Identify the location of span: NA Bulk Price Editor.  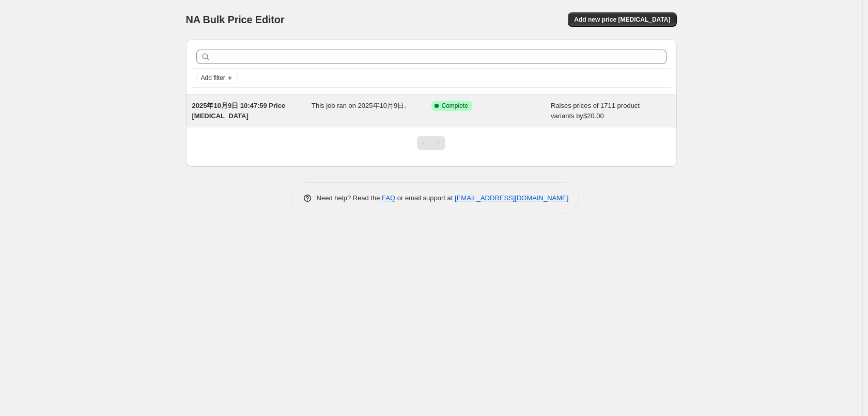
(235, 20).